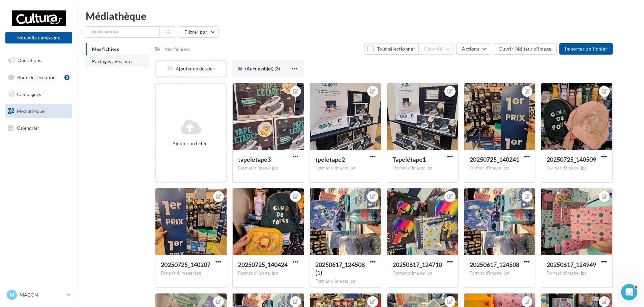 This screenshot has width=644, height=307. What do you see at coordinates (67, 78) in the screenshot?
I see `div: 2` at bounding box center [67, 78].